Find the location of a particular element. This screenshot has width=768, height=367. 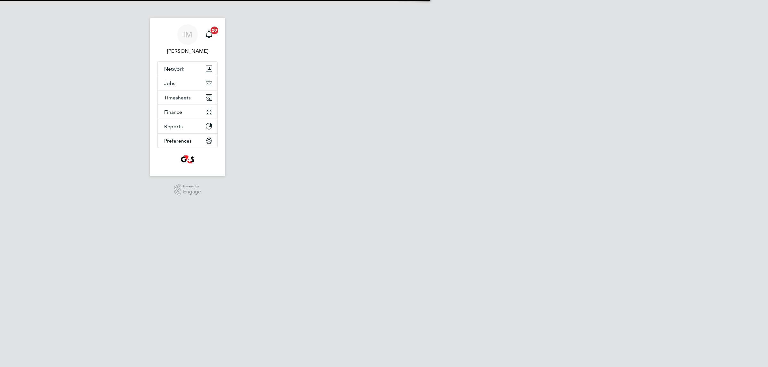

span: Ian Mellor is located at coordinates (187, 51).